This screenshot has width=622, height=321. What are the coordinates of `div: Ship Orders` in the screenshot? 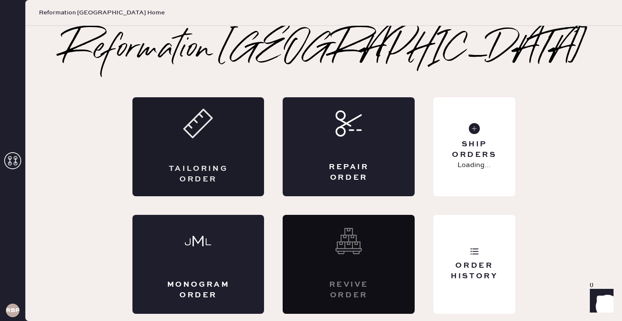 It's located at (474, 150).